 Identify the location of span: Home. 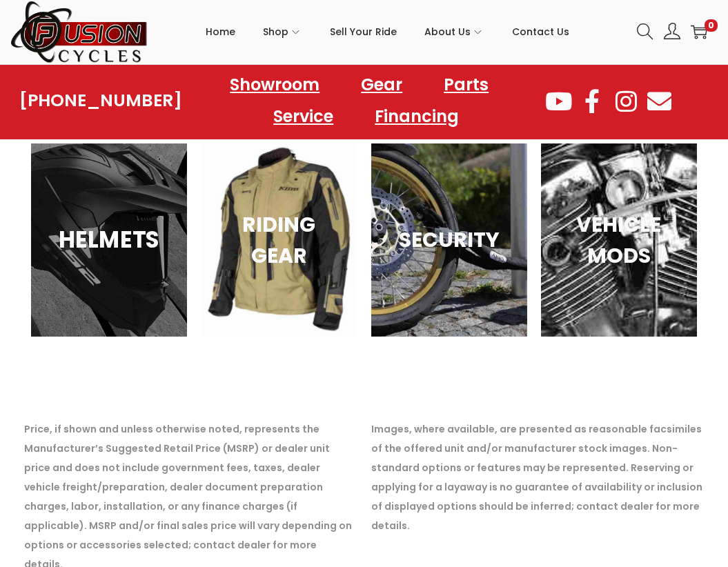
(220, 32).